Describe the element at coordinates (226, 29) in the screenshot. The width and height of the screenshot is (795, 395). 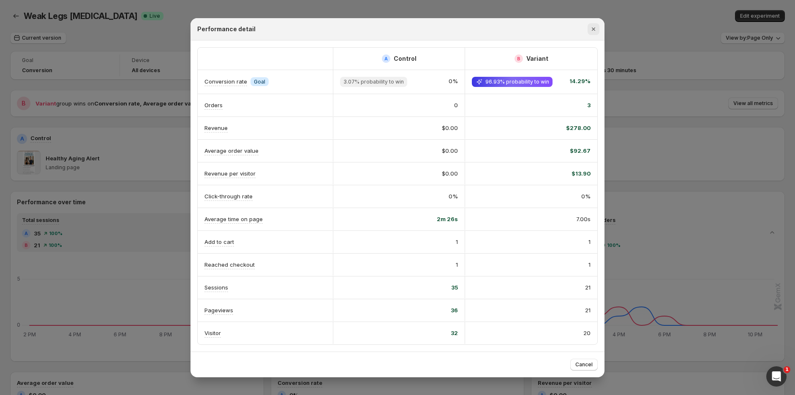
I see `h2: Performance detail` at that location.